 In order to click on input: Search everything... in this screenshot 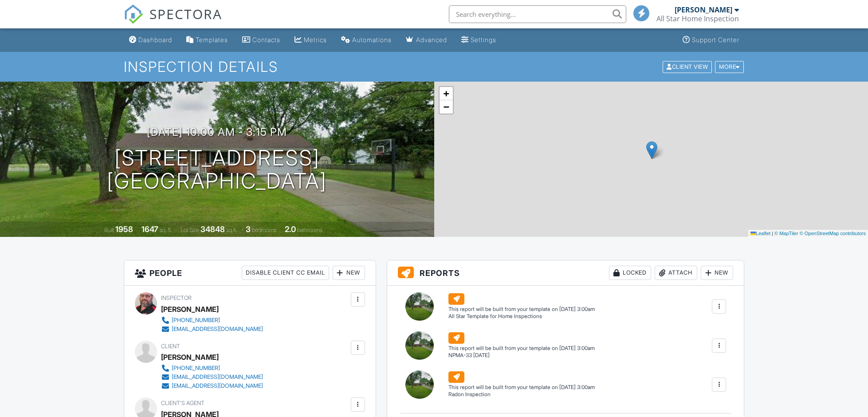, I will do `click(537, 14)`.